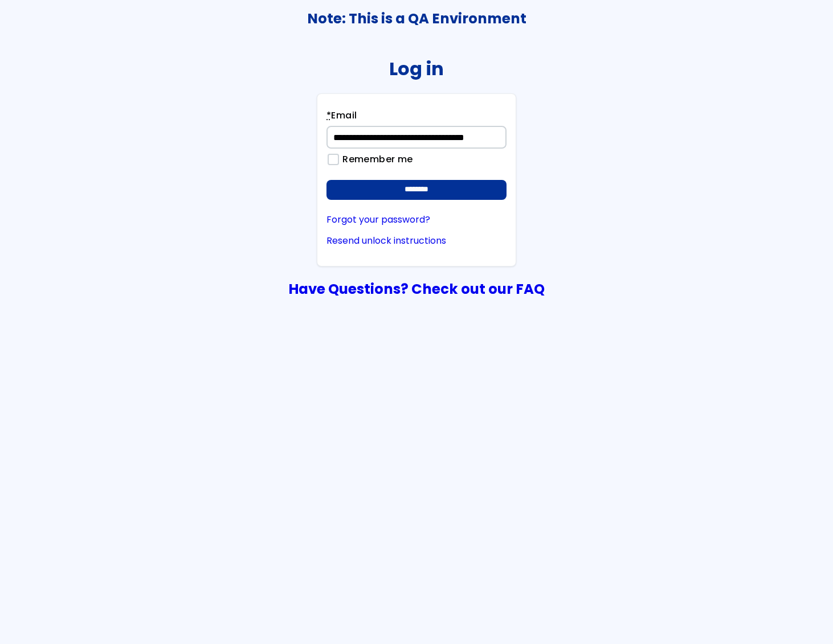 The image size is (833, 644). Describe the element at coordinates (416, 220) in the screenshot. I see `a: Forgot your password?` at that location.